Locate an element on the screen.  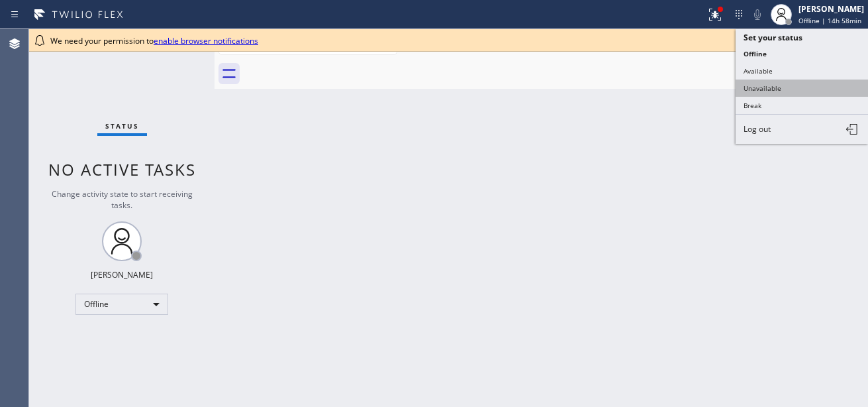
span: Offline | 14h 58min is located at coordinates (830, 21).